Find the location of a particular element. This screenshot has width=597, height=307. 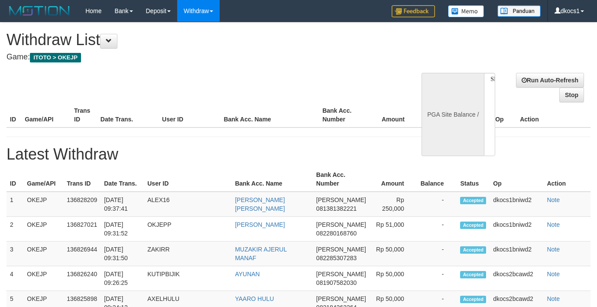

td: KUTIPBIJIK is located at coordinates (188, 278).